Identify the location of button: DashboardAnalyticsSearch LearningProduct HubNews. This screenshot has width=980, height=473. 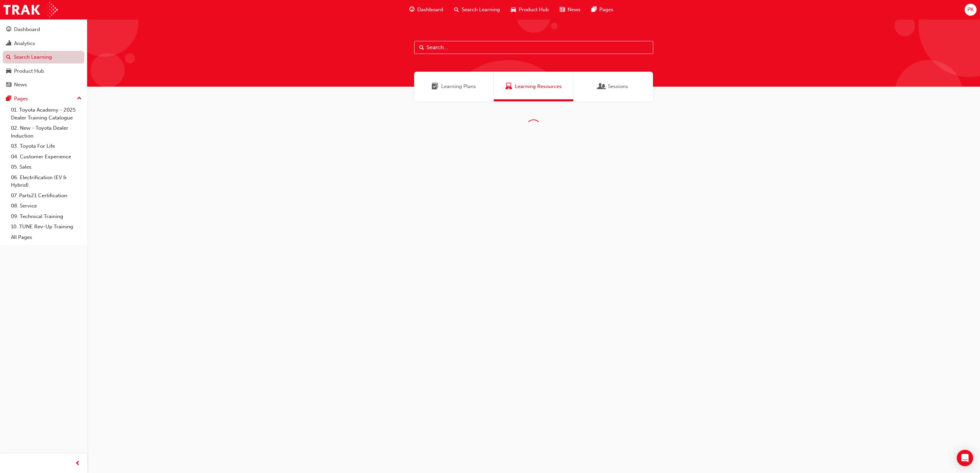
(44, 57).